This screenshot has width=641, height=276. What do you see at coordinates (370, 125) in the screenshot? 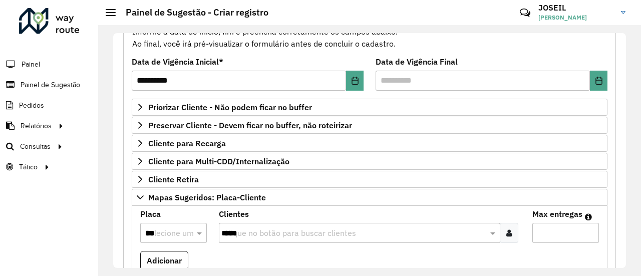
I see `a: Preservar Cliente - Devem ficar no buffer, não roteirizar` at bounding box center [370, 125].